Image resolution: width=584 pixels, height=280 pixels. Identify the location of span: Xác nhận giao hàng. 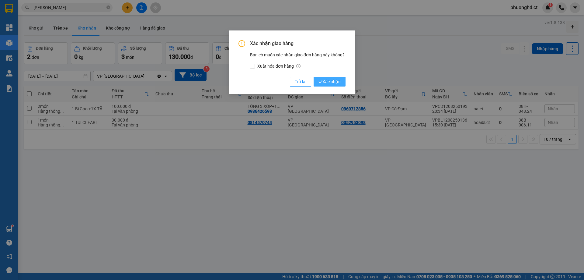
(298, 43).